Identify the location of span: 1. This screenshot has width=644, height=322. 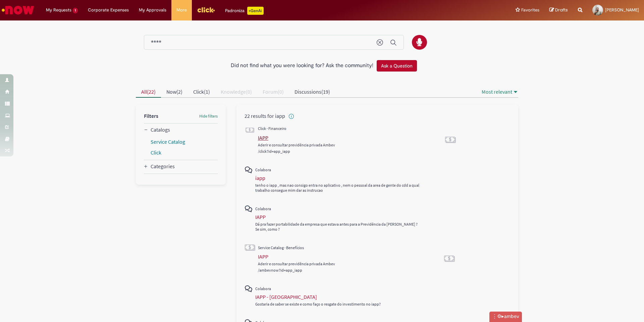
(75, 11).